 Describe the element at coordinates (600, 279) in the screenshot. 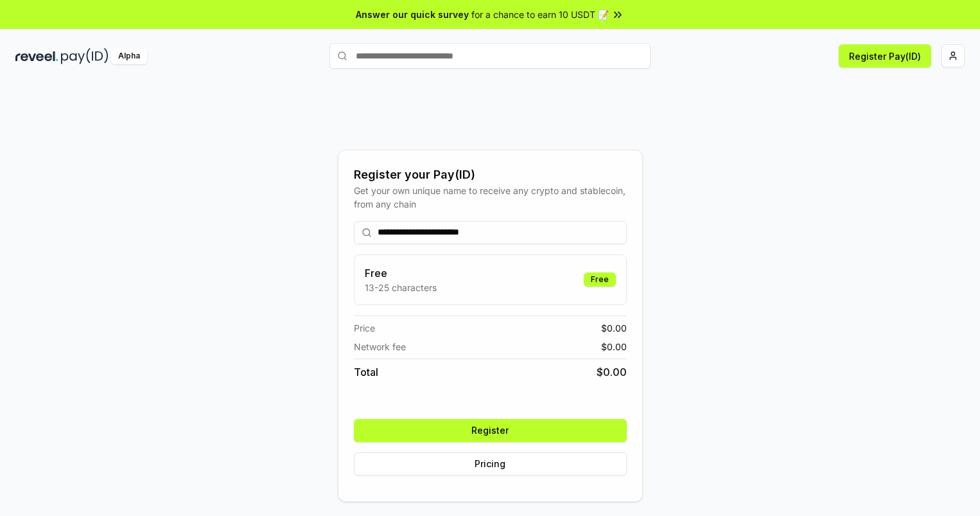

I see `div: Free` at that location.